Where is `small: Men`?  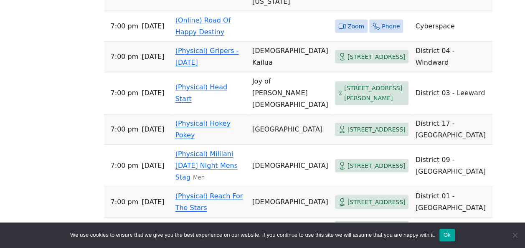 small: Men is located at coordinates (199, 178).